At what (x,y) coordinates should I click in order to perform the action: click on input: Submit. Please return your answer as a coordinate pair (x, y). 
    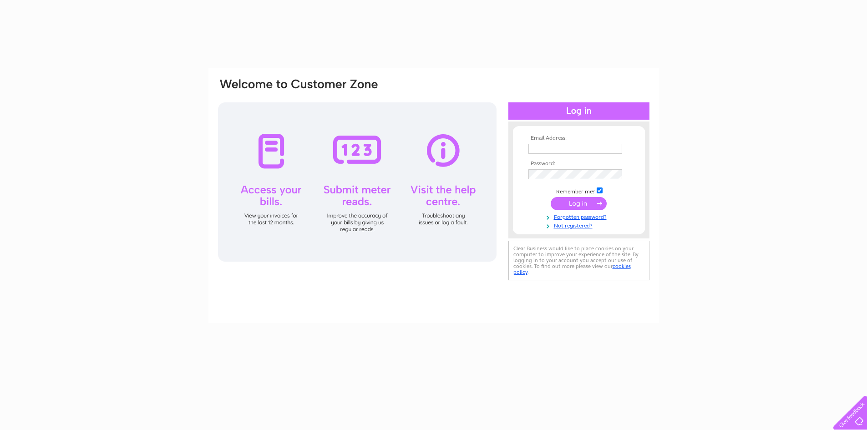
    Looking at the image, I should click on (579, 204).